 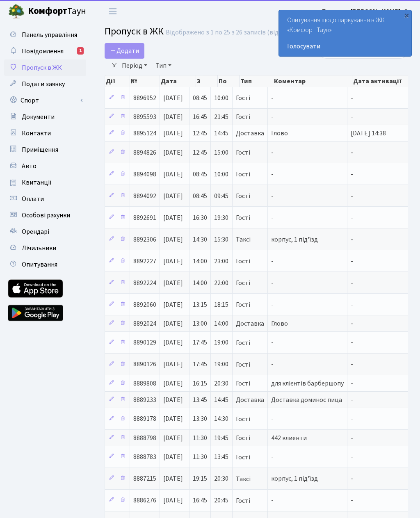 I want to click on b: Комфорт, so click(x=48, y=11).